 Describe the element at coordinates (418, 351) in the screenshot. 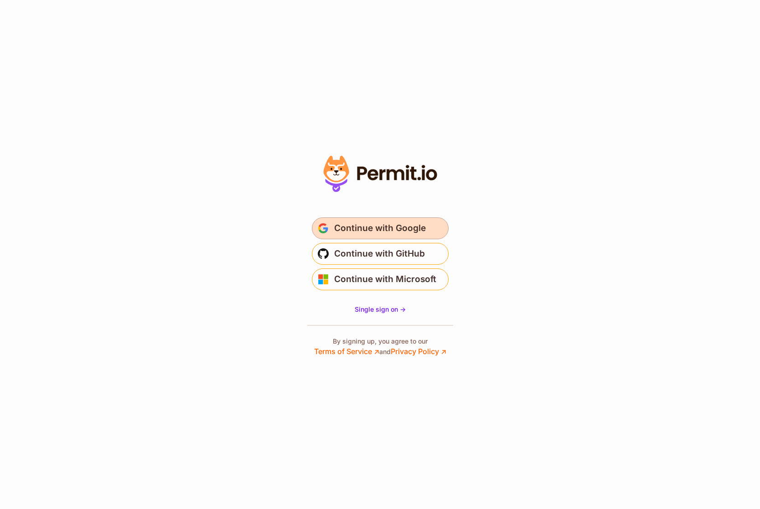

I see `a: Privacy Policy ↗` at that location.